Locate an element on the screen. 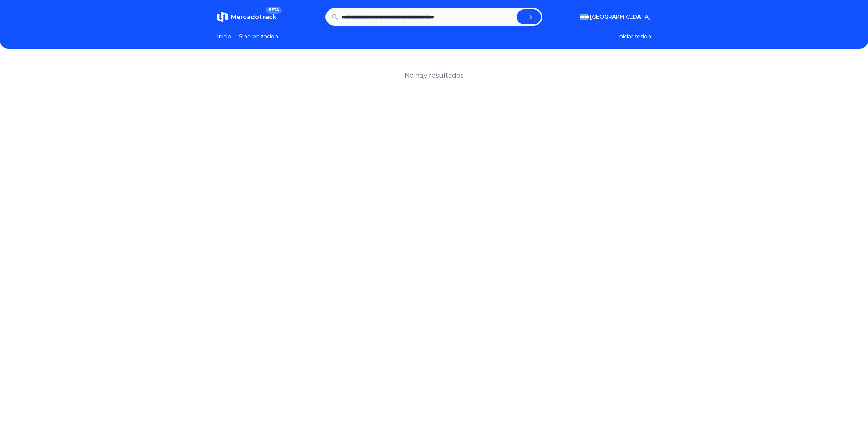  a: Sincronizacion is located at coordinates (259, 36).